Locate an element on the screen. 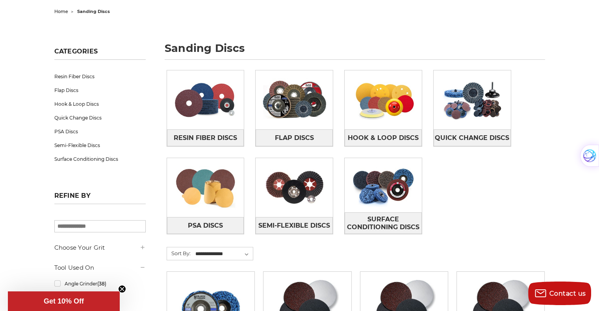  h5: Categories is located at coordinates (100, 54).